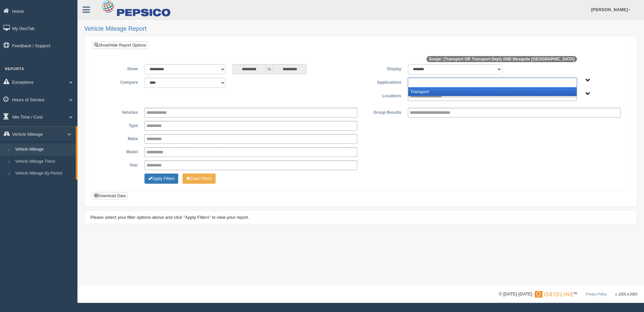 This screenshot has width=644, height=312. What do you see at coordinates (382, 95) in the screenshot?
I see `label: Locations` at bounding box center [382, 95].